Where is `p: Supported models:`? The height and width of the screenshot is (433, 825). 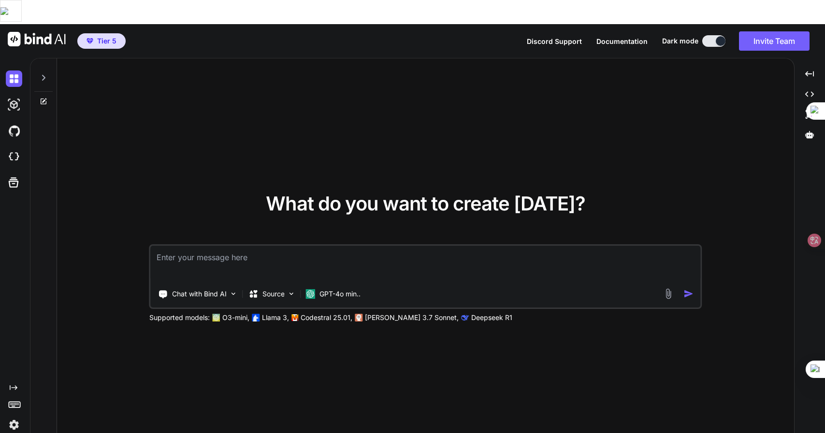 p: Supported models: is located at coordinates (179, 318).